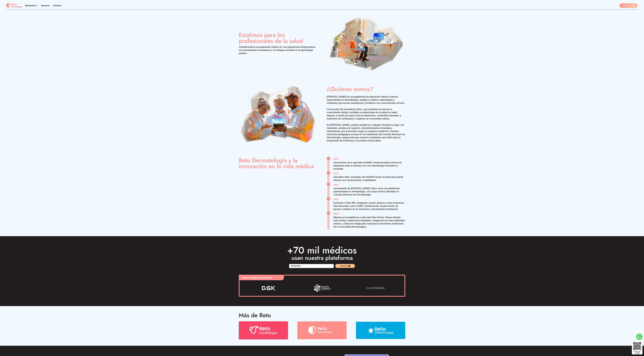 This screenshot has width=644, height=356. Describe the element at coordinates (369, 159) in the screenshot. I see `p: 2015` at that location.